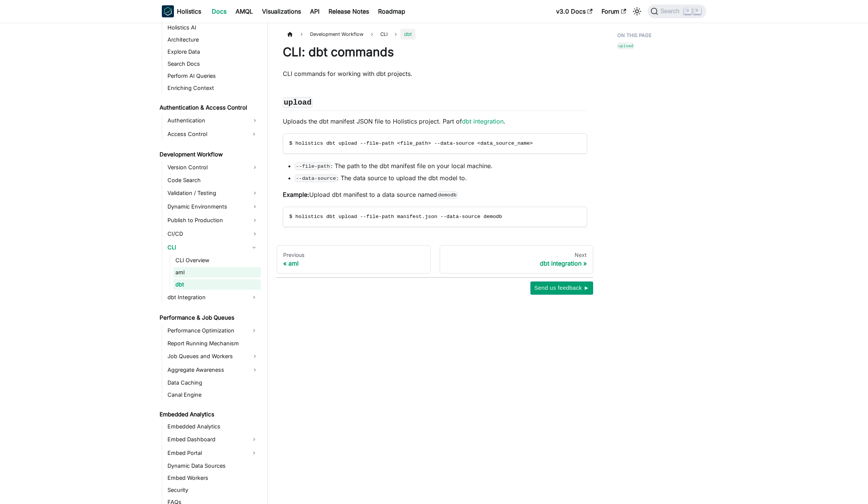 Image resolution: width=868 pixels, height=504 pixels. Describe the element at coordinates (435, 122) in the screenshot. I see `p: Uploads the dbt manifest JSON file to Holistics project. Part of .` at that location.